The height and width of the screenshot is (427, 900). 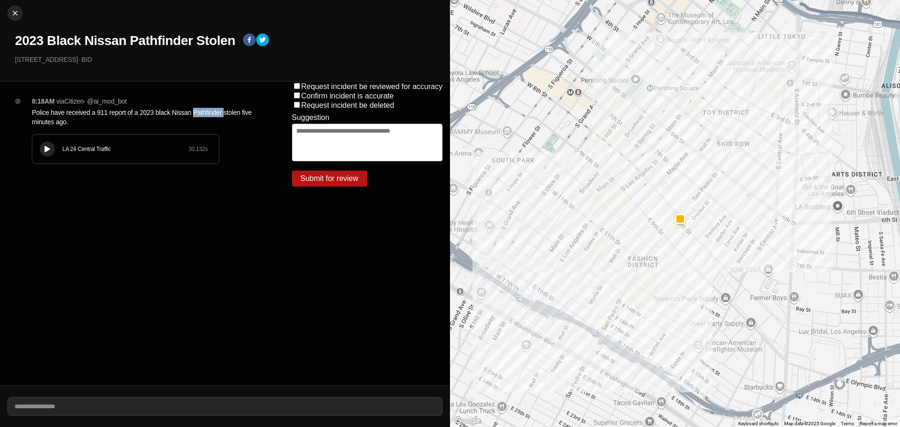 I want to click on div: LA 24 Central Traffic, so click(x=125, y=149).